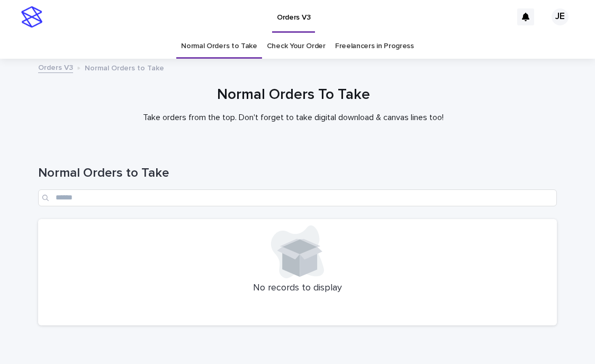 The height and width of the screenshot is (364, 595). I want to click on a: Orders V3, so click(55, 67).